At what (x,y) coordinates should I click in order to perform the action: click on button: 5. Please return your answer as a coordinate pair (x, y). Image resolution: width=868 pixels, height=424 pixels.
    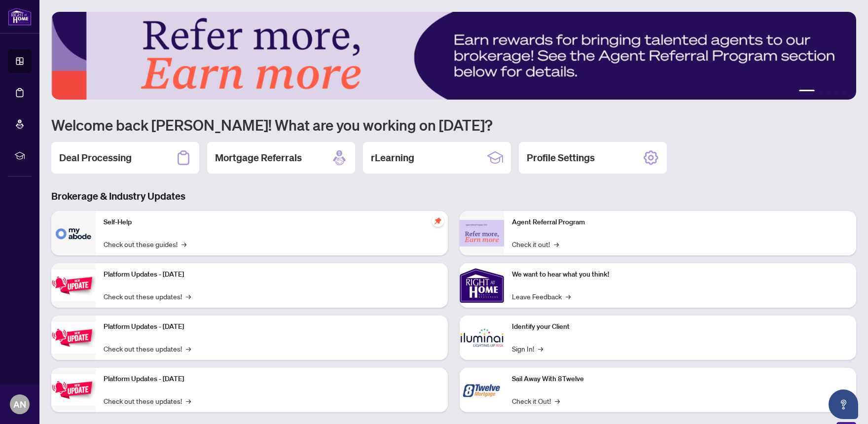
    Looking at the image, I should click on (845, 92).